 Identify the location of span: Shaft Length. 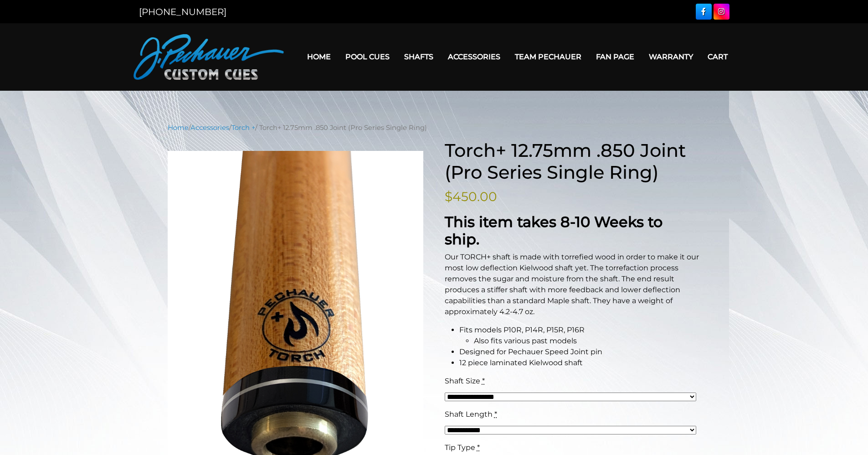
(468, 413).